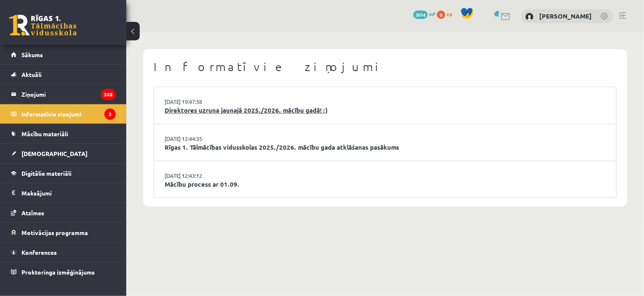  I want to click on a: Informatīvie ziņojumi3, so click(63, 114).